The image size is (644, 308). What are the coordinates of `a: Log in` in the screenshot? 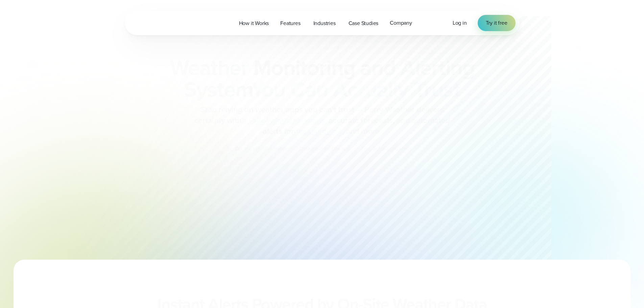 It's located at (460, 23).